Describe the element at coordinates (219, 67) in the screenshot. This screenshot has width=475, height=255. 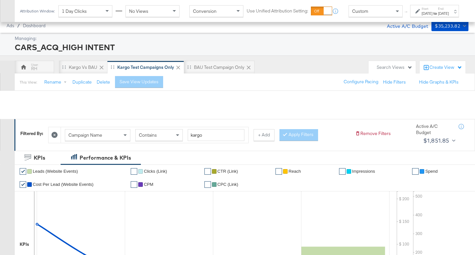
I see `div: BAU Test campaign only` at that location.